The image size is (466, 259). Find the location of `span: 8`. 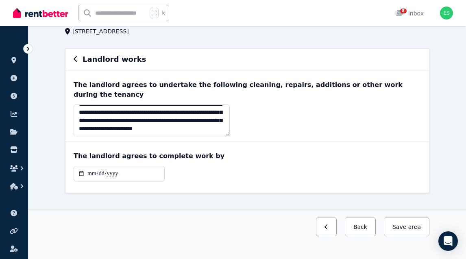

span: 8 is located at coordinates (403, 11).